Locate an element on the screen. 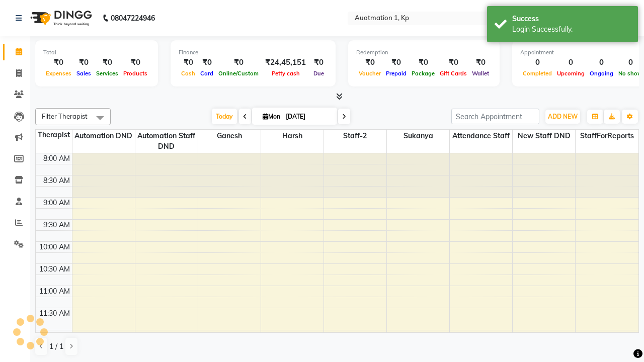 The width and height of the screenshot is (644, 362). span: Expenses is located at coordinates (59, 74).